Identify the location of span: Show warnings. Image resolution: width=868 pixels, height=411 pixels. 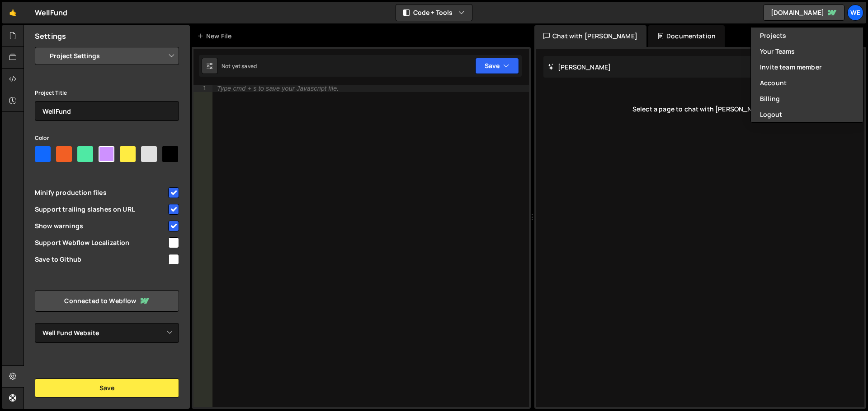
(100, 226).